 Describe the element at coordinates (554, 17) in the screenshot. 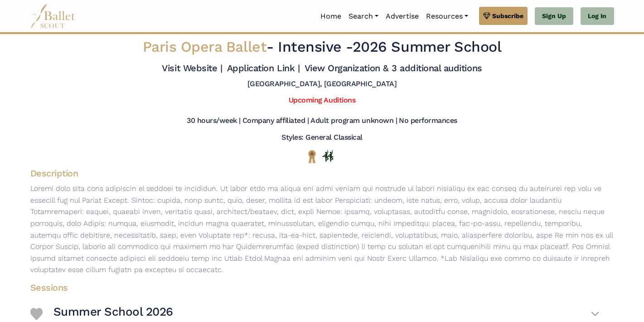

I see `a: Sign Up` at that location.